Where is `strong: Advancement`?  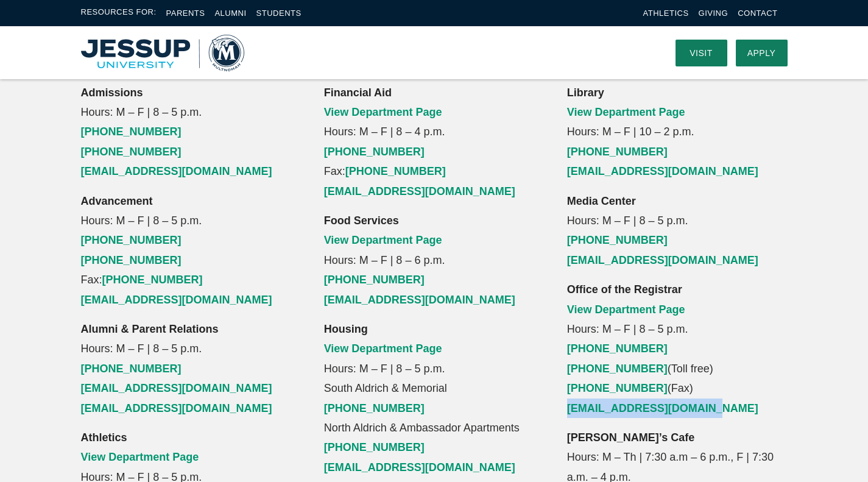
strong: Advancement is located at coordinates (117, 201).